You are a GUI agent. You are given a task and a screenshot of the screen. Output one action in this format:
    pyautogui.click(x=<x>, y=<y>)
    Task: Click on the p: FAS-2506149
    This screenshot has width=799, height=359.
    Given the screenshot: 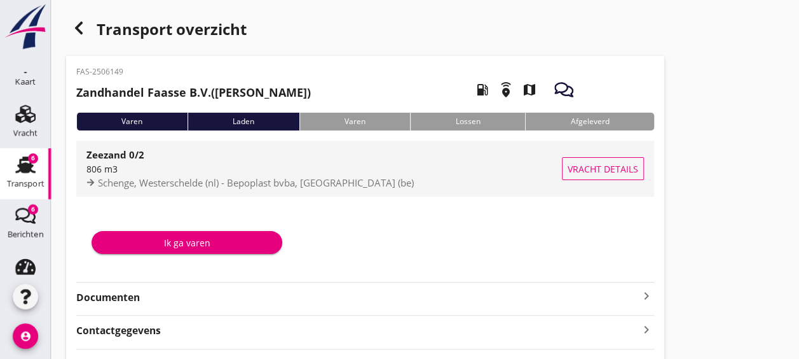 What is the action you would take?
    pyautogui.click(x=193, y=72)
    